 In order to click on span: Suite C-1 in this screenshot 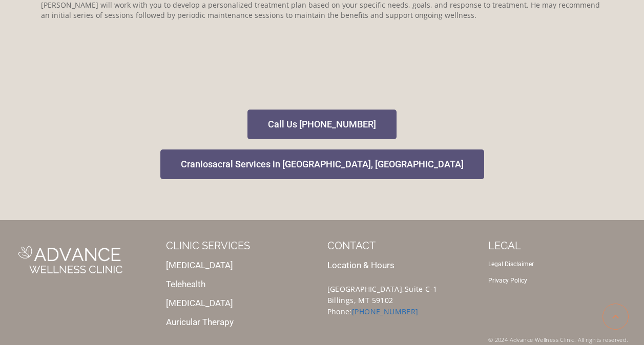, I will do `click(421, 288)`.